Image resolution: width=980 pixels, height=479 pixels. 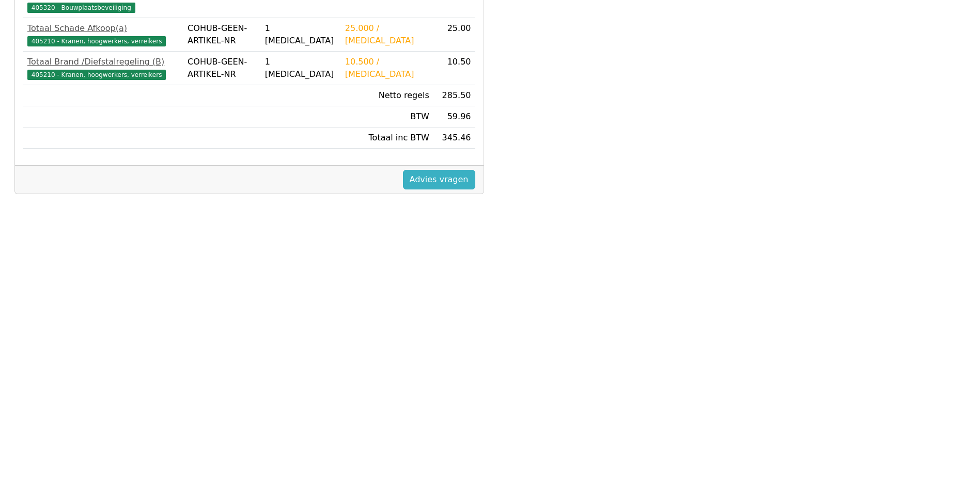 I want to click on td: 10.50, so click(x=454, y=68).